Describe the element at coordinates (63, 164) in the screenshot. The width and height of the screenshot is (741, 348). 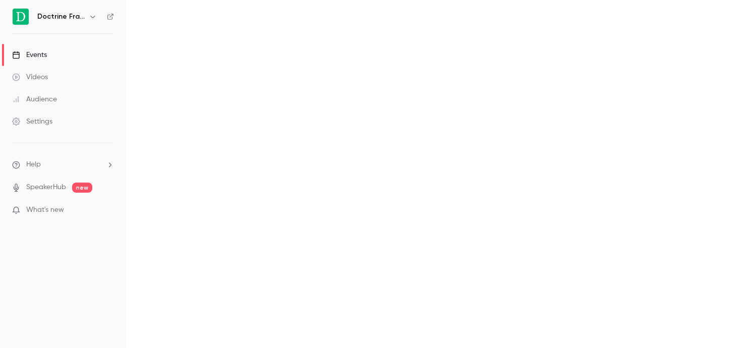
I see `li: help-dropdown-opener` at that location.